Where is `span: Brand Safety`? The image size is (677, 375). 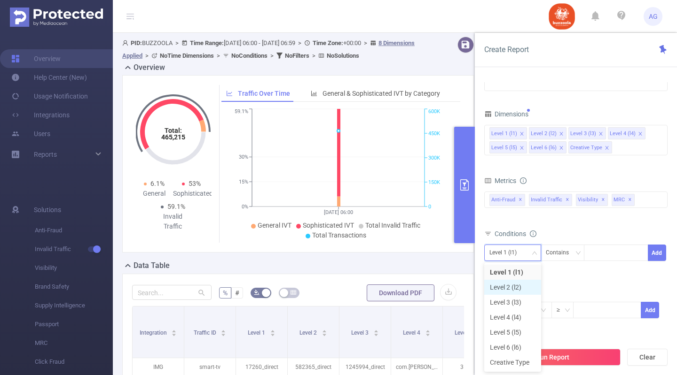
span: Brand Safety is located at coordinates (74, 287).